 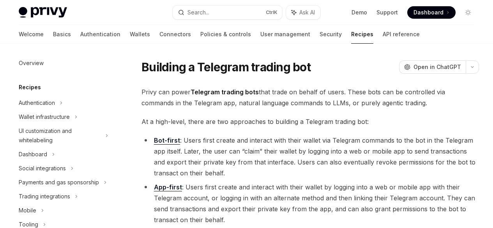 I want to click on div: Wallet infrastructure, so click(x=44, y=117).